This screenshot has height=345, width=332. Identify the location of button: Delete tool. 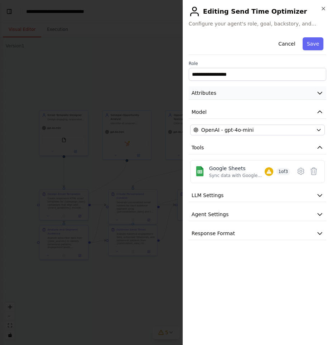
(314, 171).